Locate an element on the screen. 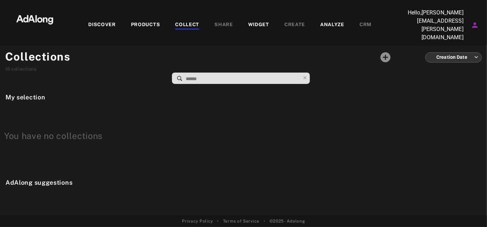  div: CRM is located at coordinates (365, 25).